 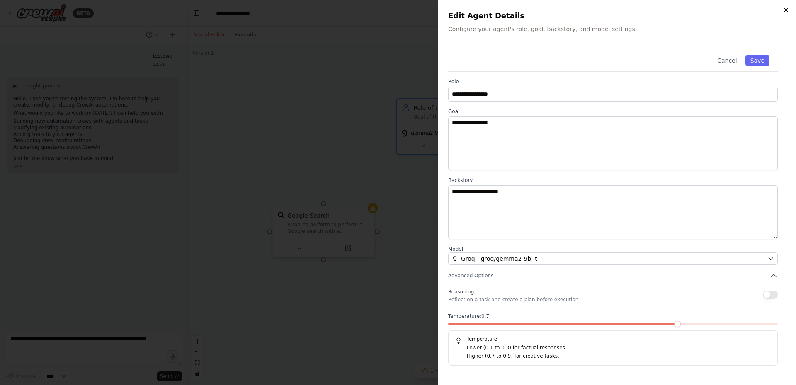 What do you see at coordinates (726, 61) in the screenshot?
I see `button: Cancel` at bounding box center [726, 61].